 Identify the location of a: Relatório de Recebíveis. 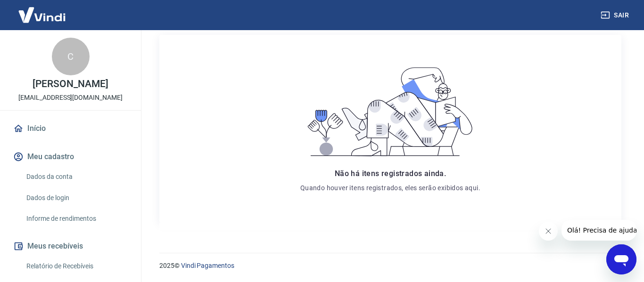
(76, 266).